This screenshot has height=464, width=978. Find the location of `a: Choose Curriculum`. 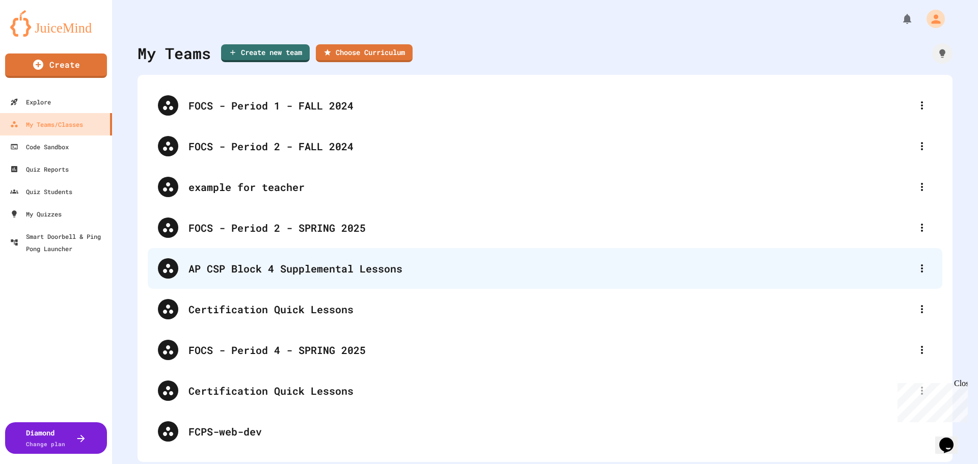

a: Choose Curriculum is located at coordinates (364, 53).